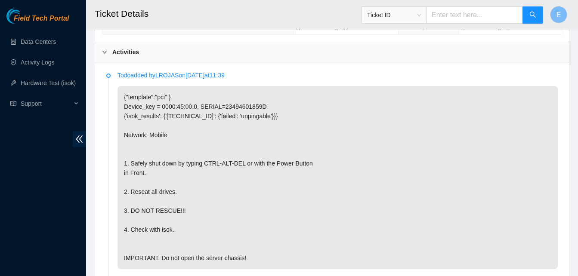 The image size is (578, 276). What do you see at coordinates (38, 42) in the screenshot?
I see `a: Data Centers` at bounding box center [38, 42].